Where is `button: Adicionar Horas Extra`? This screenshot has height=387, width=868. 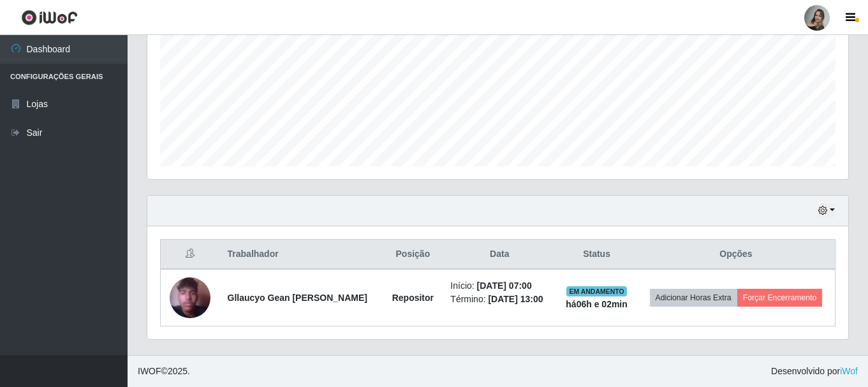
button: Adicionar Horas Extra is located at coordinates (693, 298).